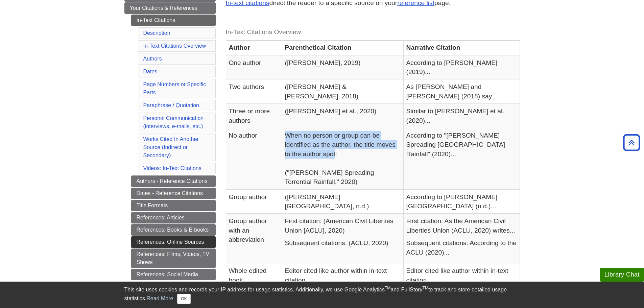 This screenshot has height=308, width=644. What do you see at coordinates (462, 226) in the screenshot?
I see `p: First citation: As the American Civil Liberties Union (ACLU, 2020) writes...` at bounding box center [462, 226].